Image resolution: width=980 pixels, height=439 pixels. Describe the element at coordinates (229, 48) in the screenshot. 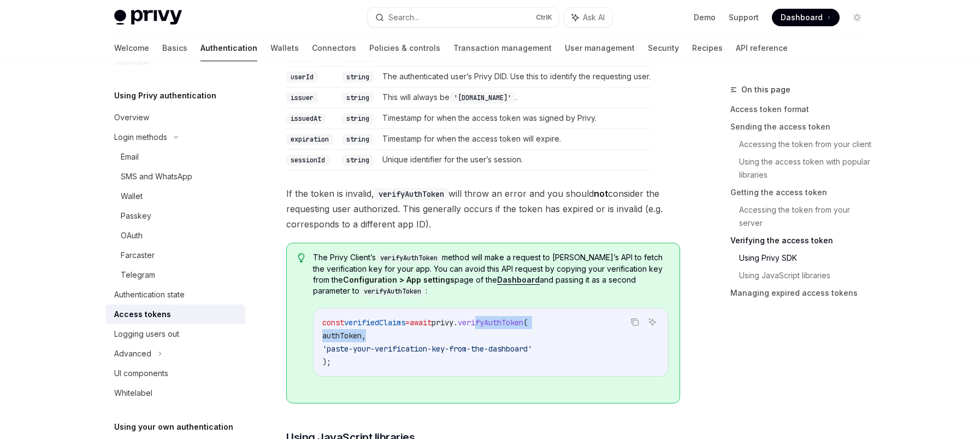

I see `a: Authentication` at that location.